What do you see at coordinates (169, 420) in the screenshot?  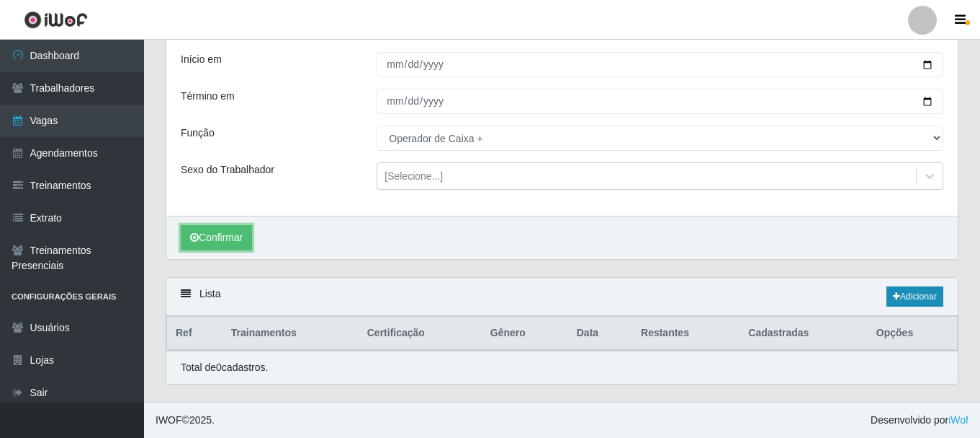 I see `span: IWOF` at bounding box center [169, 420].